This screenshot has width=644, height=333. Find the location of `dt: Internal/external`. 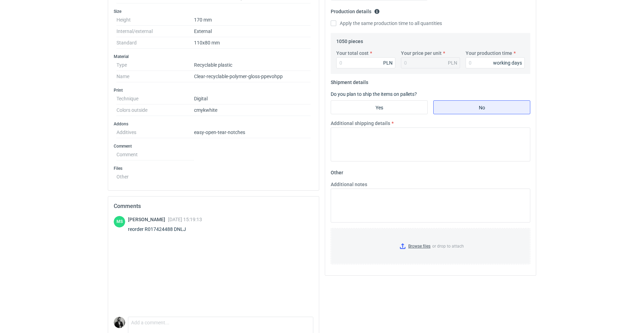

dt: Internal/external is located at coordinates (155, 31).